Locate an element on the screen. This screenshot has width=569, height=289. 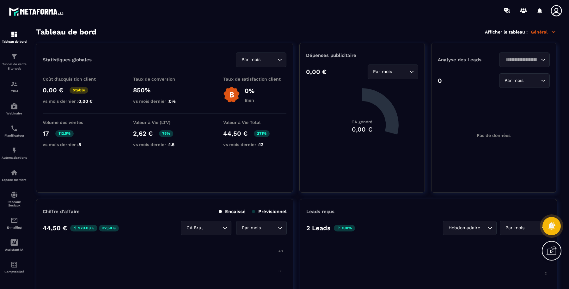
a: automationsautomationsEspace membre is located at coordinates (14, 175).